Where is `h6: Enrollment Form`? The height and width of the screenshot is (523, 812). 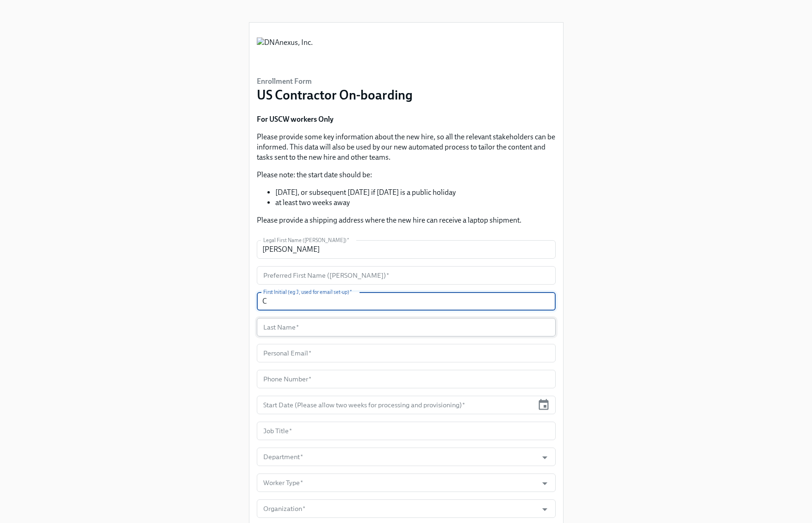 h6: Enrollment Form is located at coordinates (334, 81).